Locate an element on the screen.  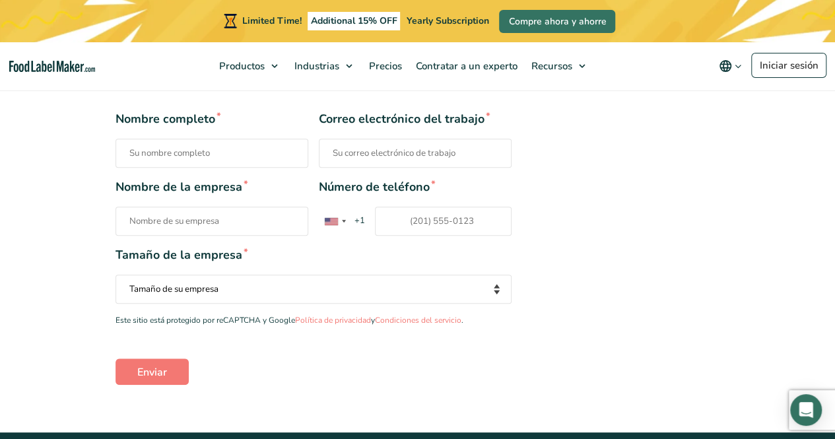
span: Additional 15% OFF is located at coordinates (354, 21).